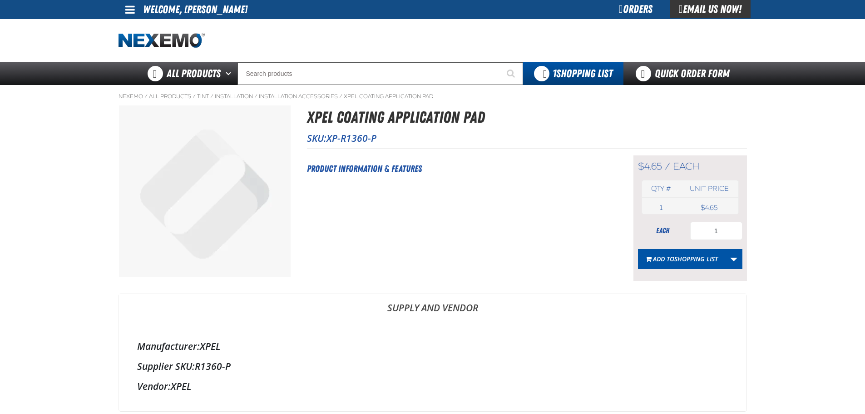 This screenshot has height=414, width=865. What do you see at coordinates (433, 308) in the screenshot?
I see `a: Supply and Vendor` at bounding box center [433, 308].